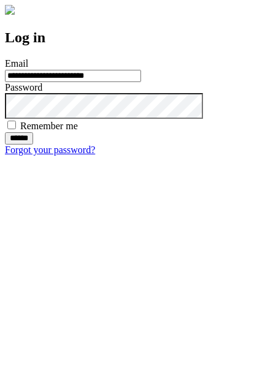 Image resolution: width=276 pixels, height=365 pixels. Describe the element at coordinates (10, 10) in the screenshot. I see `img: logo-4e3dc11c47720685a147b03b5a06dd966a58ff35d612b21f08c02c0306f2b779.png` at that location.